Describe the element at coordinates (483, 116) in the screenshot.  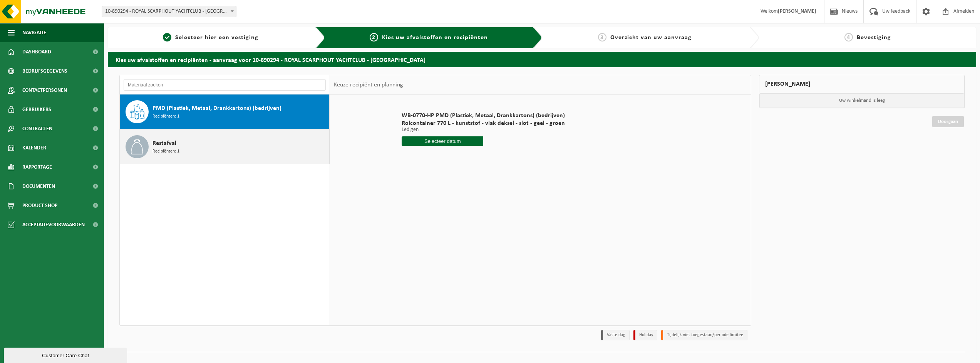
I see `span: WB-0770-HP PMD (Plastiek, Metaal, Drankkartons) (bedrijven)` at that location.